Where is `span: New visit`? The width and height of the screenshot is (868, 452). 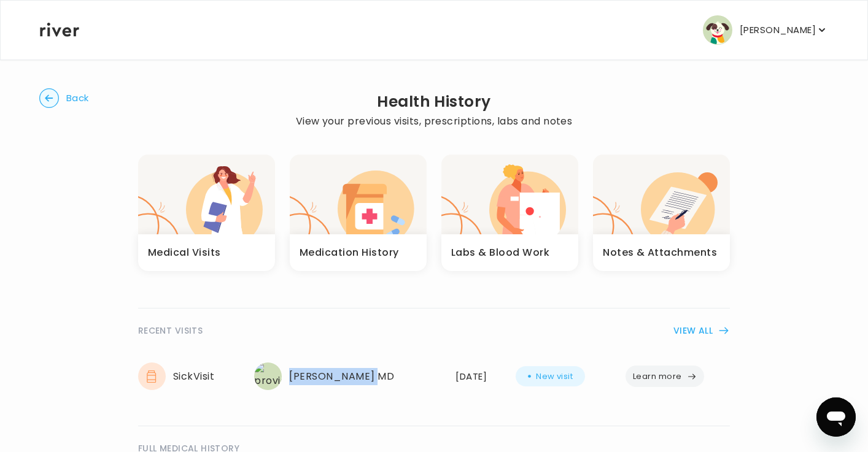 span: New visit is located at coordinates (554, 376).